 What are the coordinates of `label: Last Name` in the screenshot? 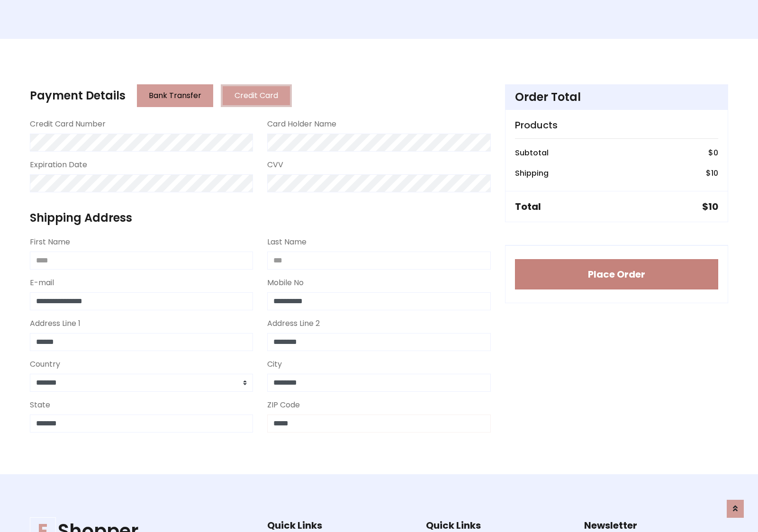 It's located at (286, 242).